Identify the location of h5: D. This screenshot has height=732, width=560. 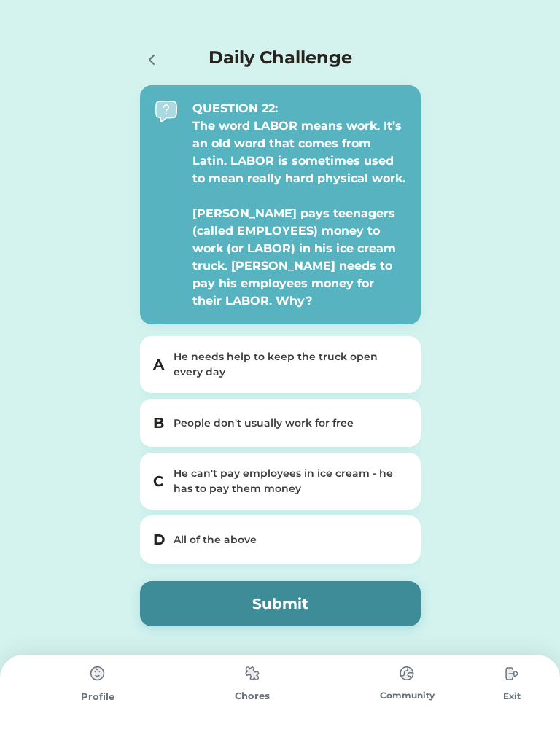
(159, 540).